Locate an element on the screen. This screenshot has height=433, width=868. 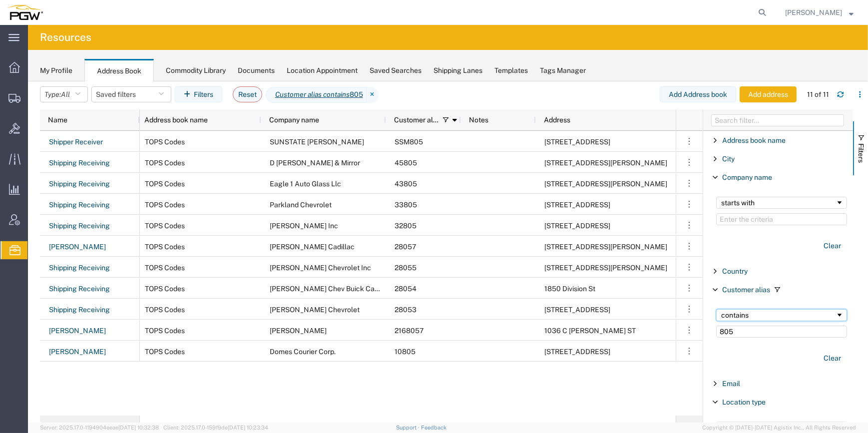
div: Shipping Lanes is located at coordinates (458, 70).